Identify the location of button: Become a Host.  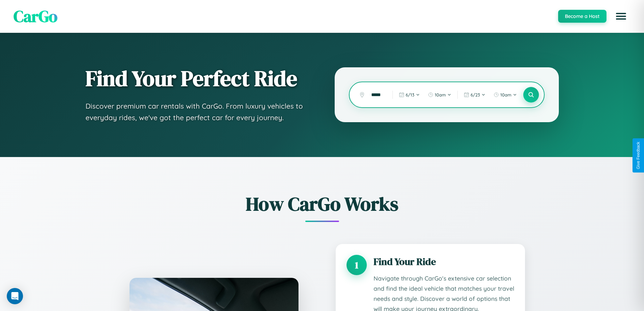
(583, 16).